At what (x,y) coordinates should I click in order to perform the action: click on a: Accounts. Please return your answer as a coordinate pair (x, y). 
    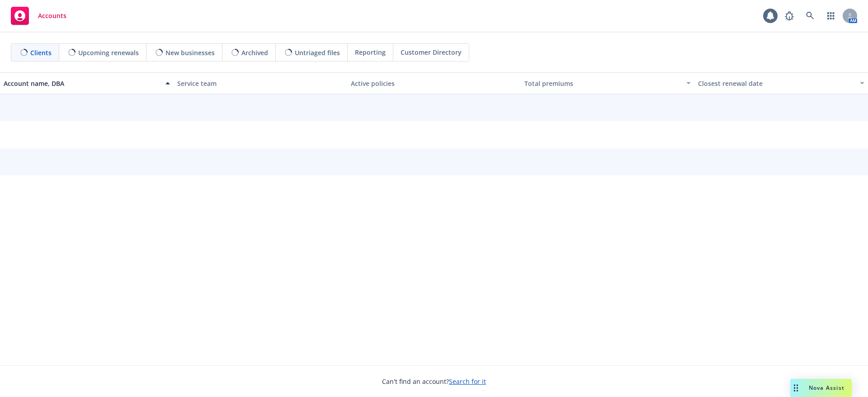
    Looking at the image, I should click on (39, 16).